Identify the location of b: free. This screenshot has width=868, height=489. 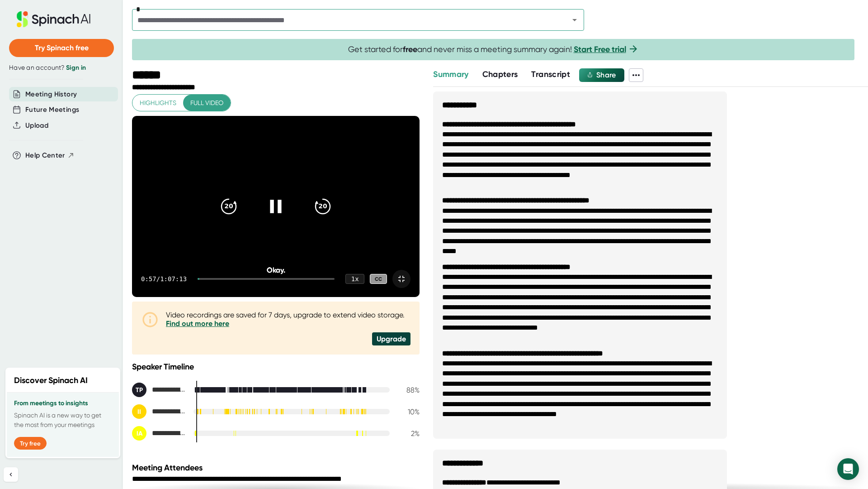
(410, 50).